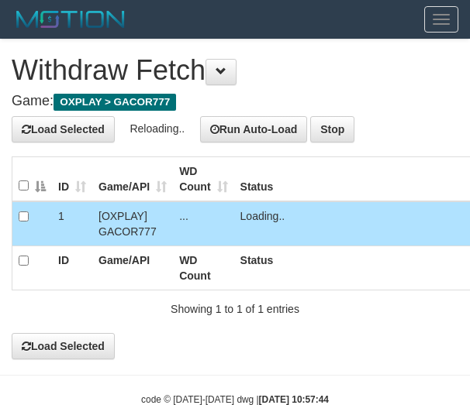 The height and width of the screenshot is (405, 470). I want to click on span: Loading.., so click(263, 216).